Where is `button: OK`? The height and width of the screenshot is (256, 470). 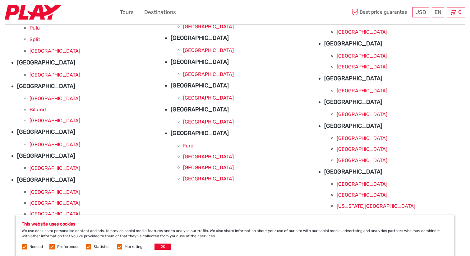
button: OK is located at coordinates (163, 247).